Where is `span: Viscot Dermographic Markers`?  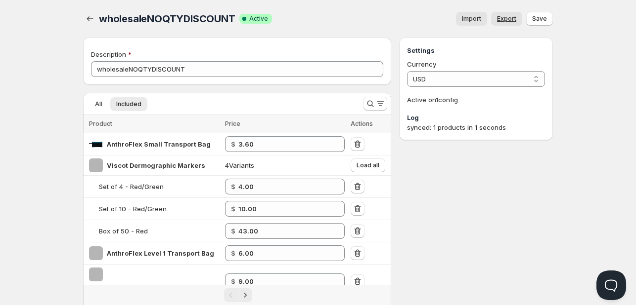 span: Viscot Dermographic Markers is located at coordinates (156, 166).